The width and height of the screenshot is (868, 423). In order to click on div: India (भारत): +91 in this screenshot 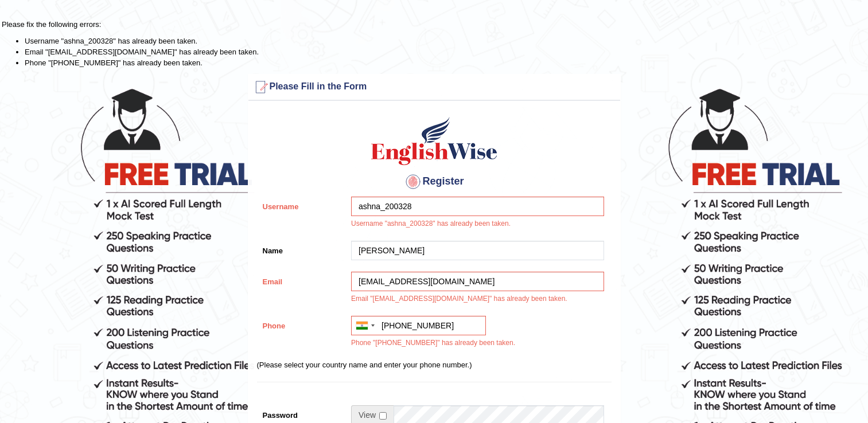, I will do `click(365, 326)`.